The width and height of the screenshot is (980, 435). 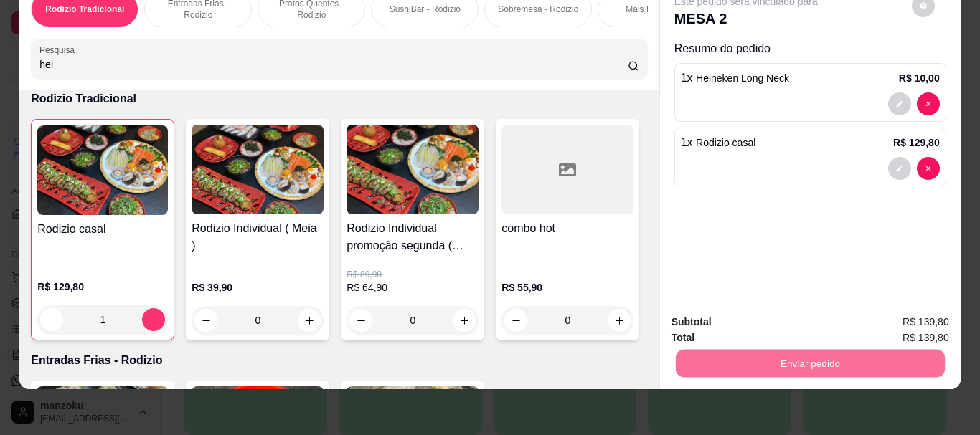 What do you see at coordinates (424, 9) in the screenshot?
I see `p: SushiBar - Rodizio` at bounding box center [424, 9].